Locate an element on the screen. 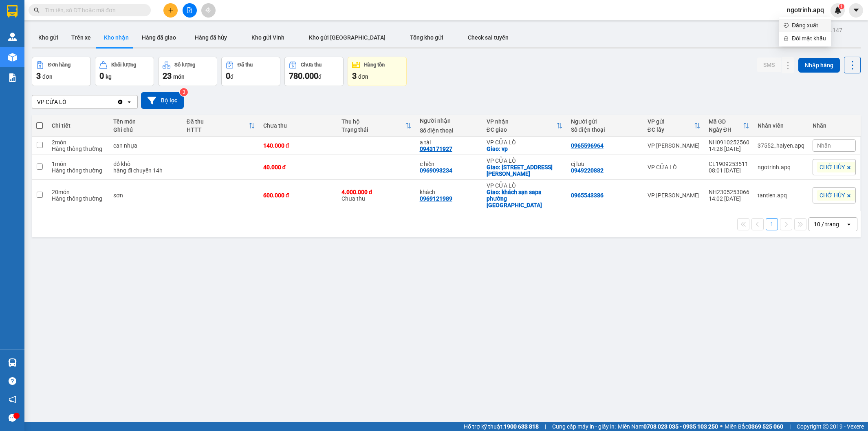 The image size is (868, 431). span: Miền Bắc is located at coordinates (754, 427).